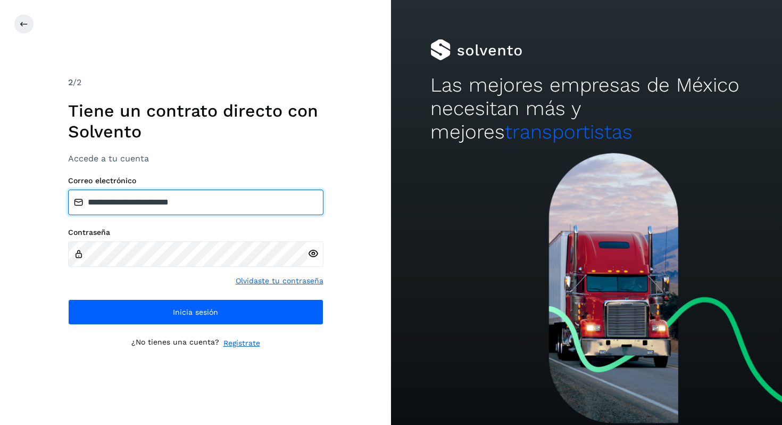 The image size is (782, 425). I want to click on a: Regístrate, so click(242, 343).